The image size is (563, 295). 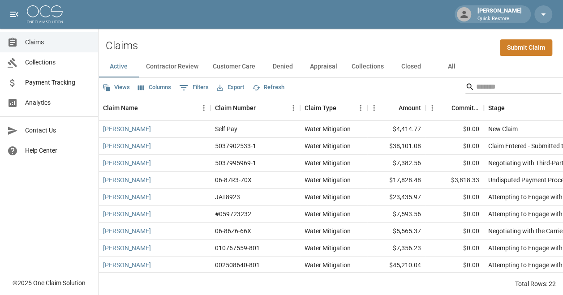 I want to click on div: © 2025 One Claim Solution, so click(x=49, y=283).